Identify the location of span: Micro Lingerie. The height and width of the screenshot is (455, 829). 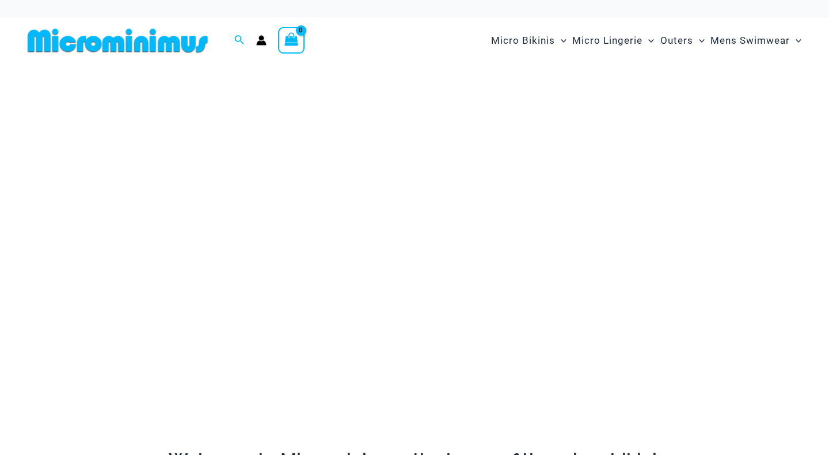
(608, 40).